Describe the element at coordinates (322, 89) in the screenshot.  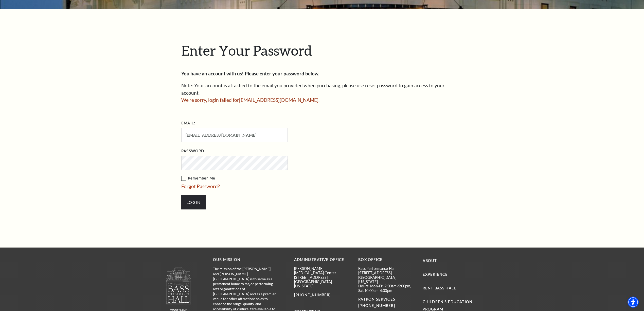
I see `p: Note: Your account is attached to the email you provided when purchasing, please use reset passwo...` at that location.